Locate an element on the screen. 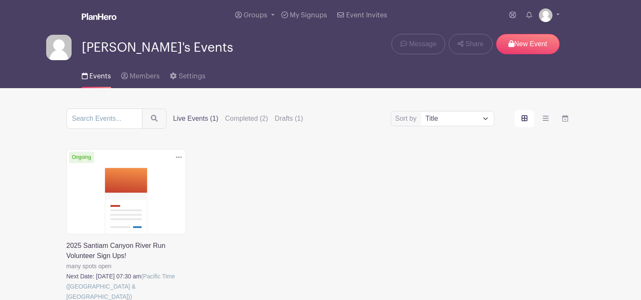  a: Message is located at coordinates (418, 44).